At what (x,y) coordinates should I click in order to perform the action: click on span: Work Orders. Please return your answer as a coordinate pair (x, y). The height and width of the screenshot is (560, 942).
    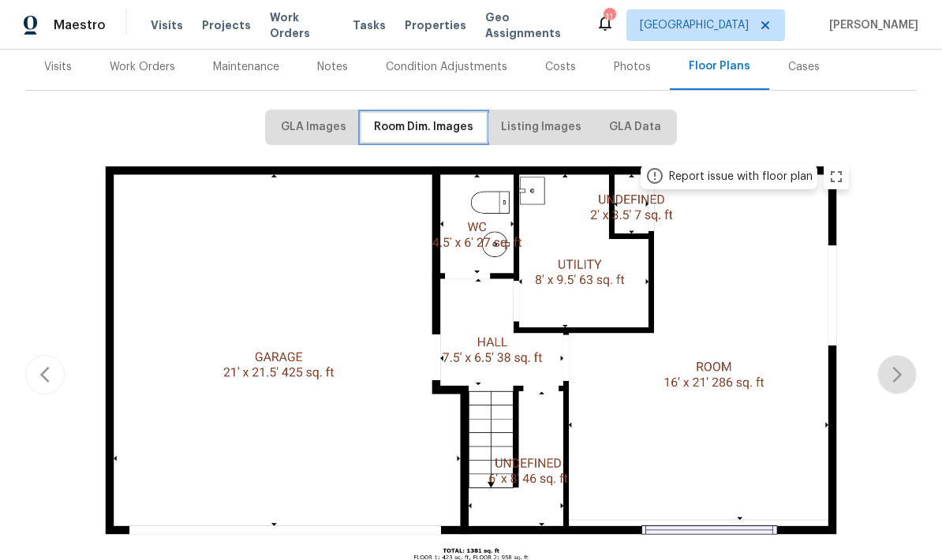
    Looking at the image, I should click on (301, 26).